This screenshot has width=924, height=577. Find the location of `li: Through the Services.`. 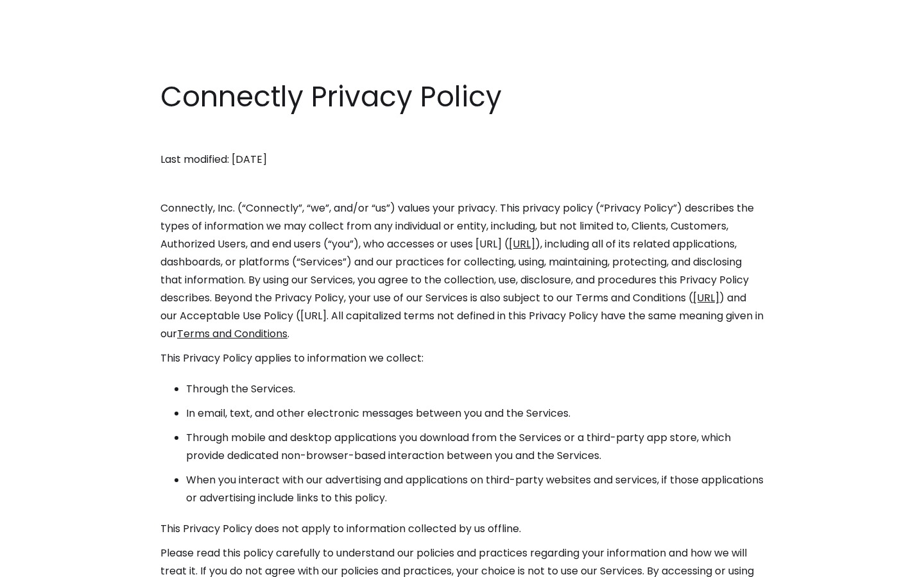

li: Through the Services. is located at coordinates (475, 389).